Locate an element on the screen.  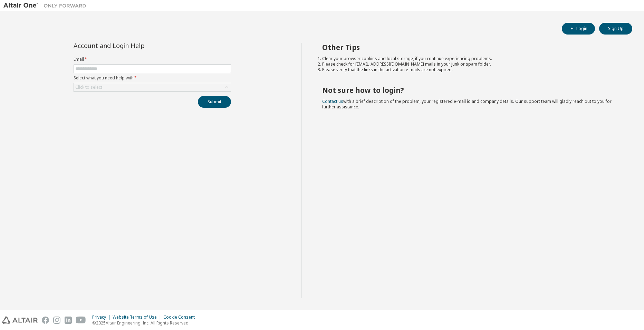
h2: Not sure how to login? is located at coordinates (471, 91).